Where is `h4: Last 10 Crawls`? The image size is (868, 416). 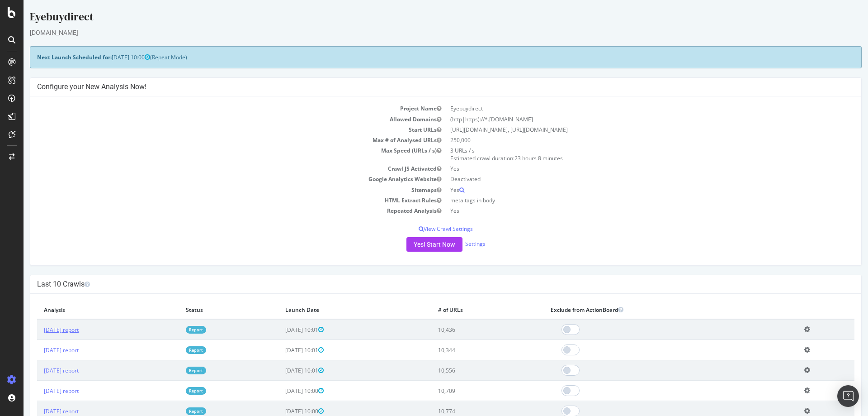 h4: Last 10 Crawls is located at coordinates (423, 284).